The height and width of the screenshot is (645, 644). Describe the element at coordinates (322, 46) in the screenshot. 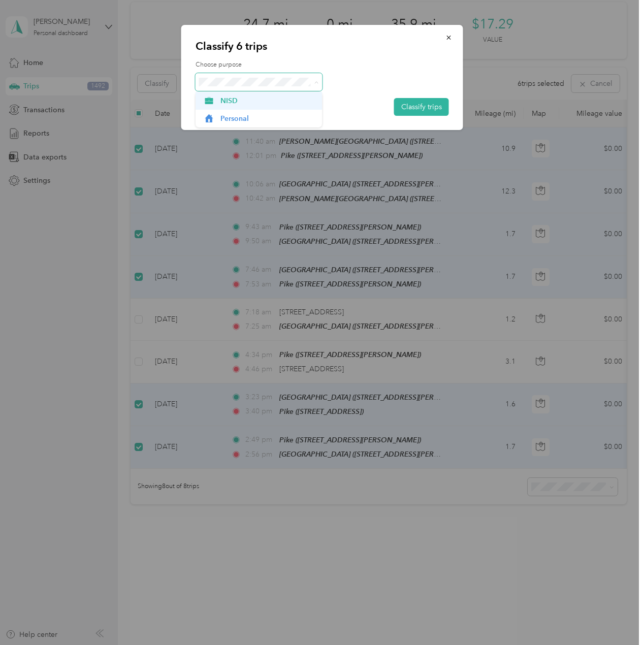

I see `p: Classify 6 trips` at that location.